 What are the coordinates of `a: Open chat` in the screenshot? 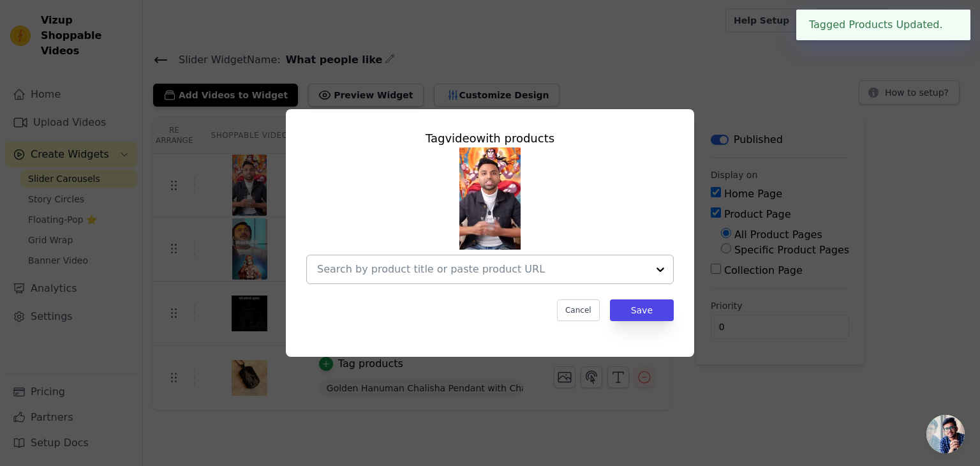 It's located at (945, 434).